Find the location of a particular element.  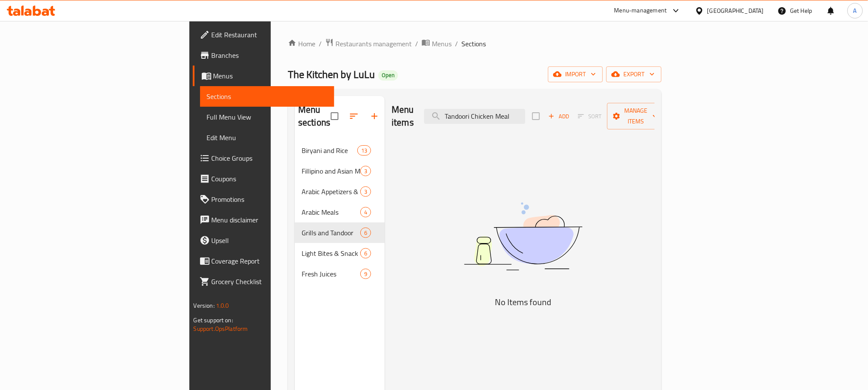

div: Grills and Tandoor6 is located at coordinates (339, 232).